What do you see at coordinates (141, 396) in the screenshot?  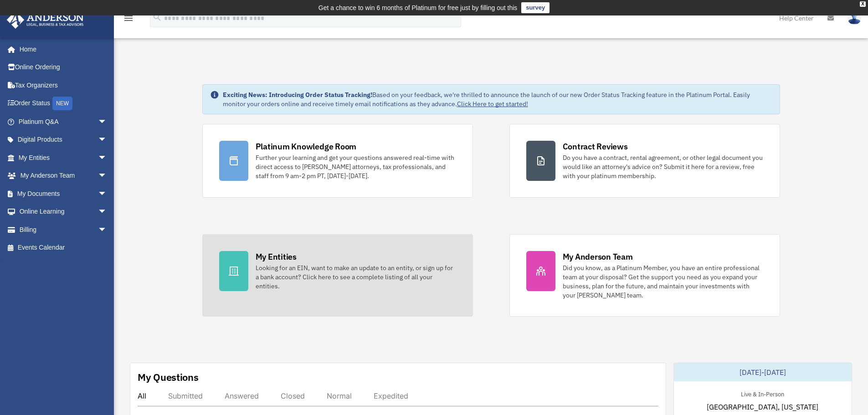 I see `div: All` at bounding box center [141, 396].